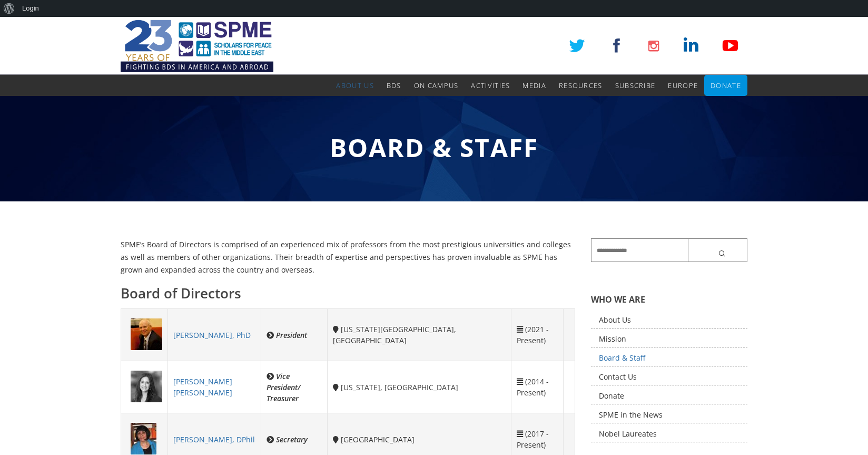 Image resolution: width=868 pixels, height=455 pixels. What do you see at coordinates (670, 299) in the screenshot?
I see `h5: WHO WE ARE` at bounding box center [670, 299].